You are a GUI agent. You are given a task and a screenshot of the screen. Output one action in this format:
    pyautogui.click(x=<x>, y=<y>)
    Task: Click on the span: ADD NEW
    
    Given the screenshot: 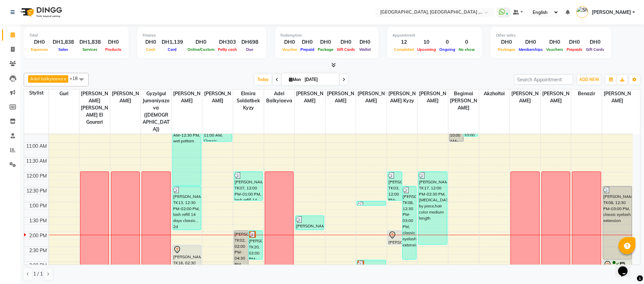 What is the action you would take?
    pyautogui.click(x=589, y=79)
    